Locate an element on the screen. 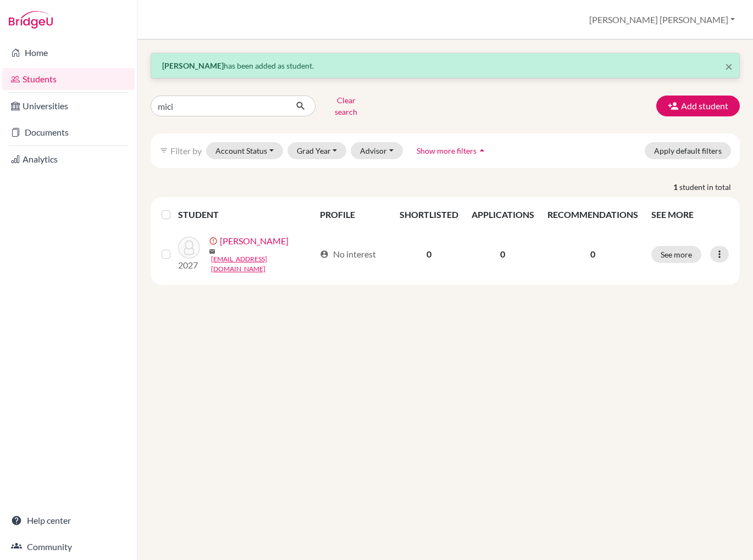  span: account_circle is located at coordinates (324, 254).